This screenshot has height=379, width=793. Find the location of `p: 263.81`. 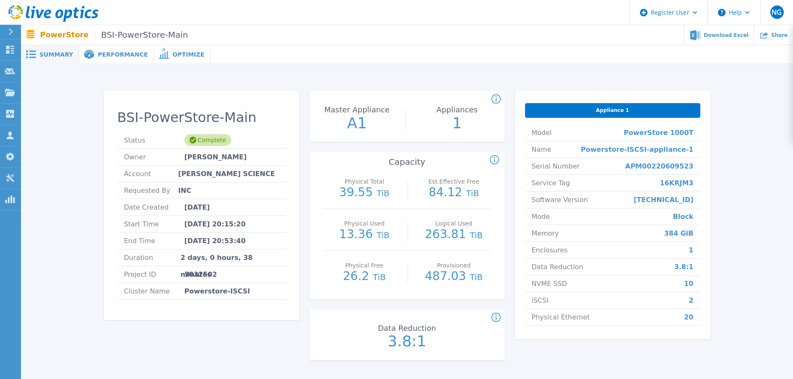

p: 263.81 is located at coordinates (454, 235).